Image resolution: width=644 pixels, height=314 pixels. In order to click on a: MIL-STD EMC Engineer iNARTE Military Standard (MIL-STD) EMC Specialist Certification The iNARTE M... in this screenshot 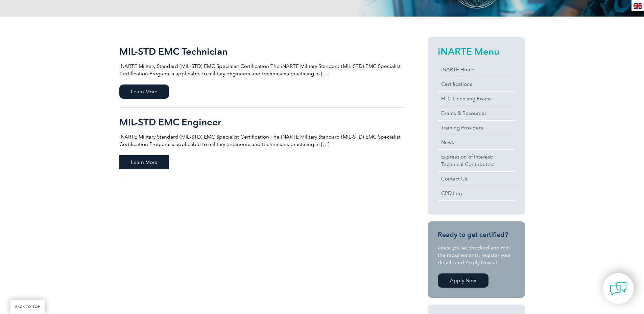, I will do `click(261, 143)`.